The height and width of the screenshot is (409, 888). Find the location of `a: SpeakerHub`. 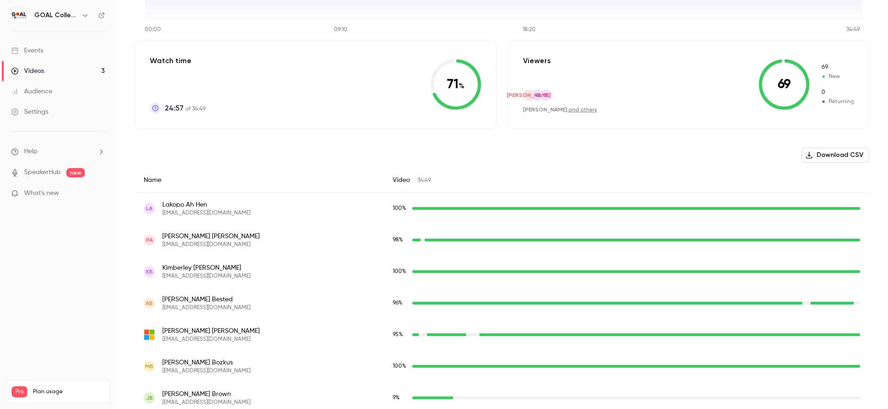

a: SpeakerHub is located at coordinates (42, 172).